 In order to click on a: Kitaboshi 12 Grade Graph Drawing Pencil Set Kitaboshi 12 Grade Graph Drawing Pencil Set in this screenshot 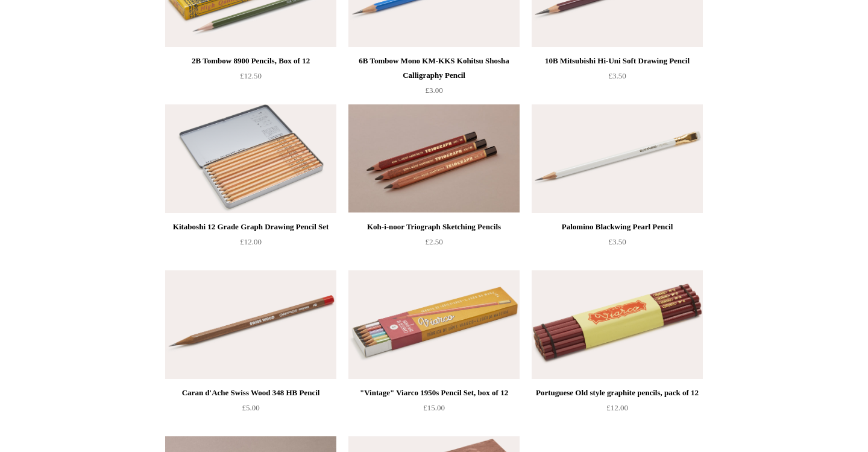, I will do `click(251, 158)`.